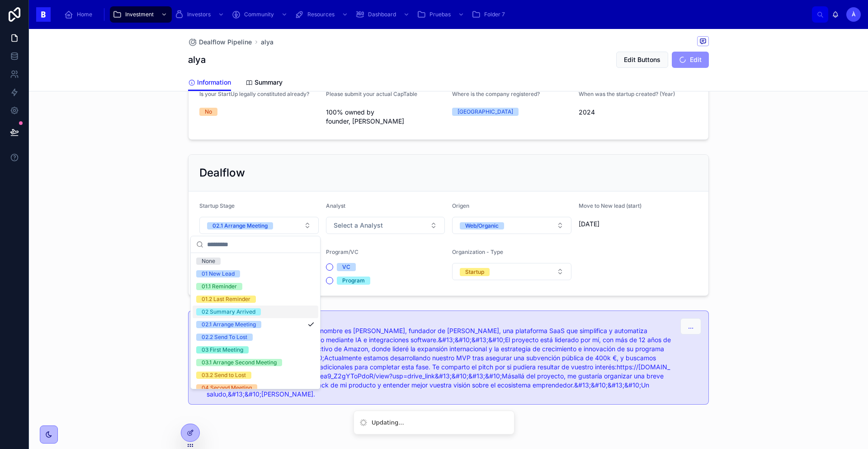 Image resolution: width=868 pixels, height=449 pixels. Describe the element at coordinates (267, 42) in the screenshot. I see `span: alya` at that location.